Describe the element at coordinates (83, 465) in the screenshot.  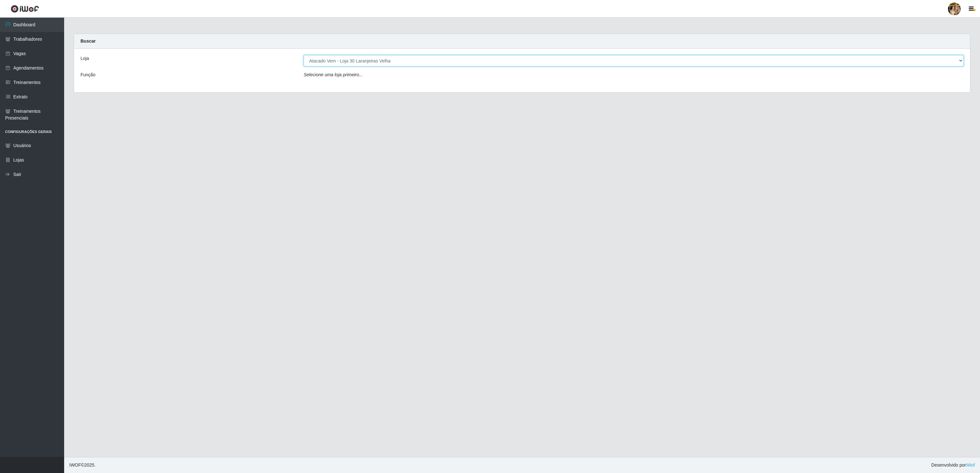
I see `span: © 2025 .` at that location.